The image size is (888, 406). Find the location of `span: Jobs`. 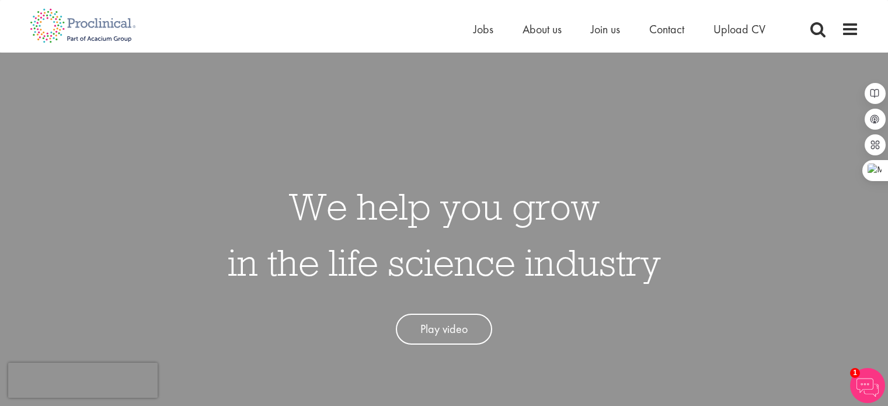

span: Jobs is located at coordinates (483, 29).